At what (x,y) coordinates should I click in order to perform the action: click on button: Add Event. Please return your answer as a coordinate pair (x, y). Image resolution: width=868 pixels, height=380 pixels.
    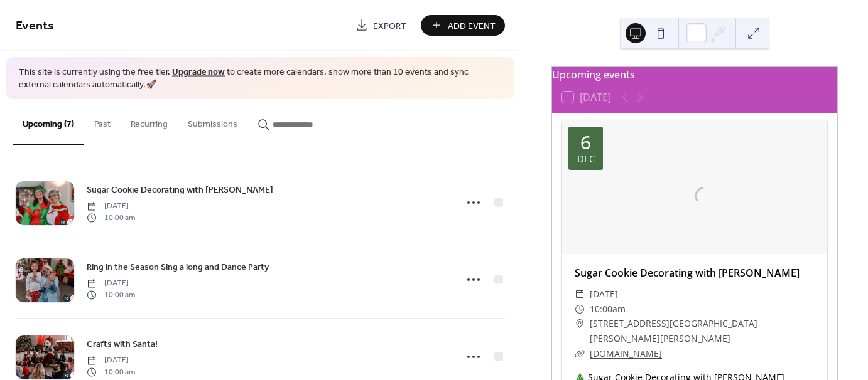
    Looking at the image, I should click on (463, 25).